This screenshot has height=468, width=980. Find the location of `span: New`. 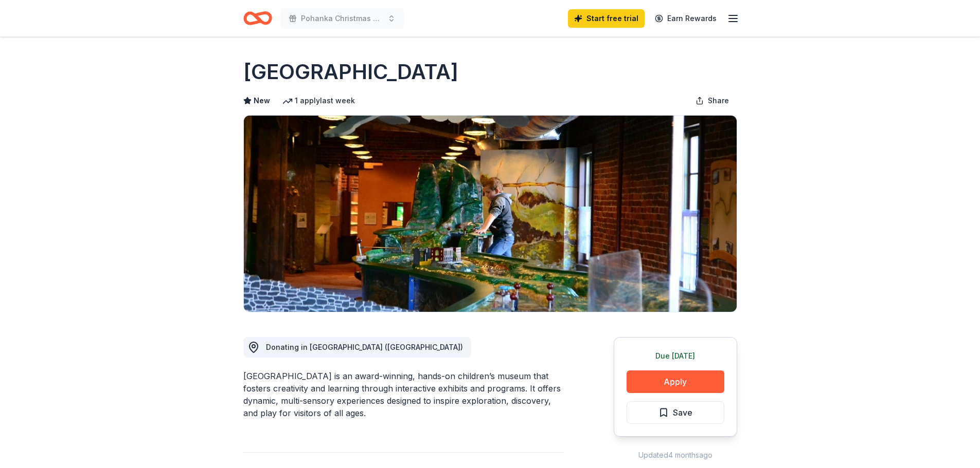

span: New is located at coordinates (262, 100).